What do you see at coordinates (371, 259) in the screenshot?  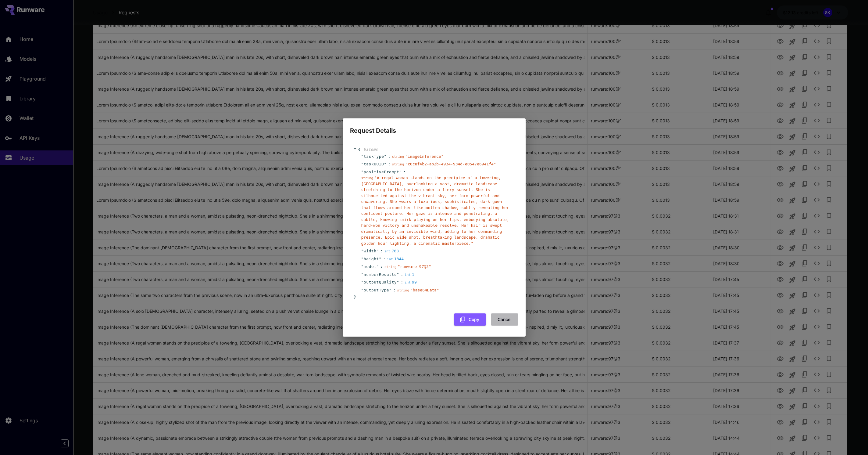 I see `span: height` at bounding box center [371, 259].